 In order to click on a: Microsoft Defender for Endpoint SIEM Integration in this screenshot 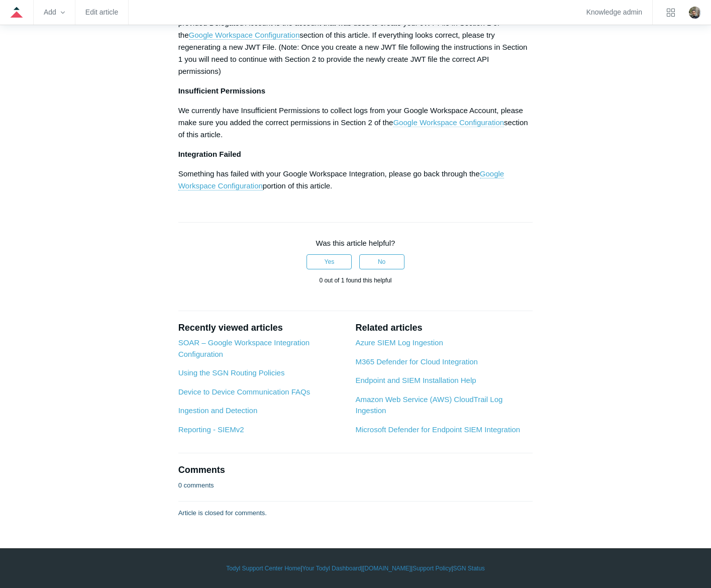, I will do `click(438, 429)`.